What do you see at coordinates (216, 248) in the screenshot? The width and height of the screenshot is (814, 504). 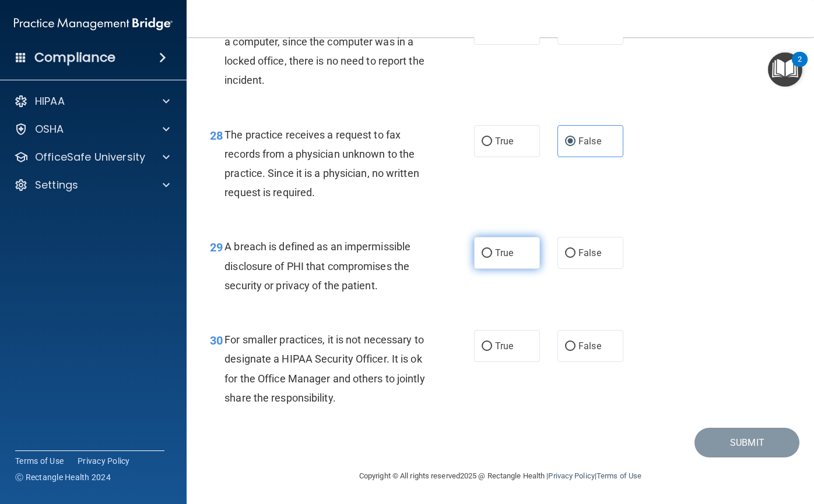 I see `span: 29` at bounding box center [216, 248].